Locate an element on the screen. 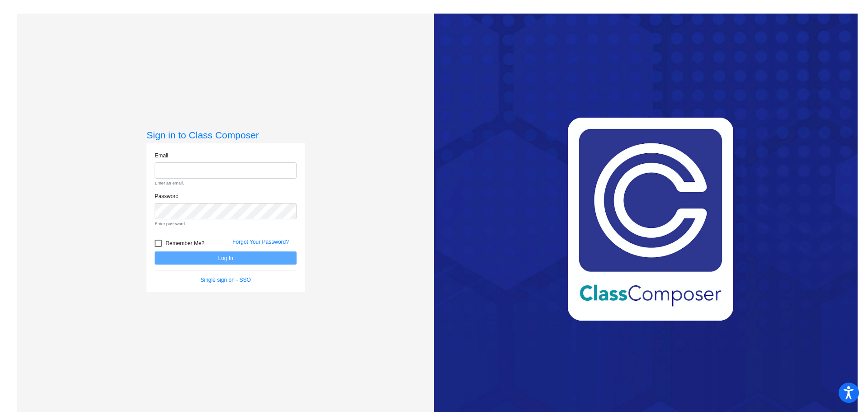 This screenshot has height=412, width=868. label: Password is located at coordinates (166, 196).